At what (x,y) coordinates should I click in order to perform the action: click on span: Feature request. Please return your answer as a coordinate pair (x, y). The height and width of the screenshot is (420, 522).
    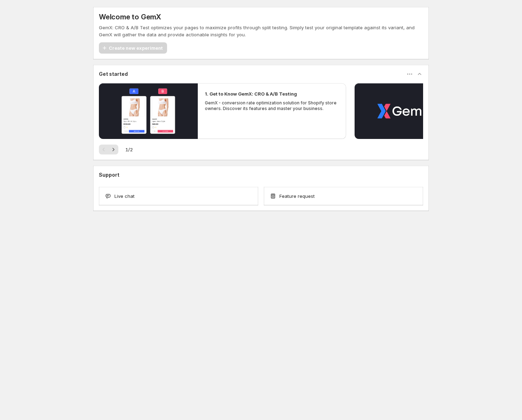
    Looking at the image, I should click on (297, 196).